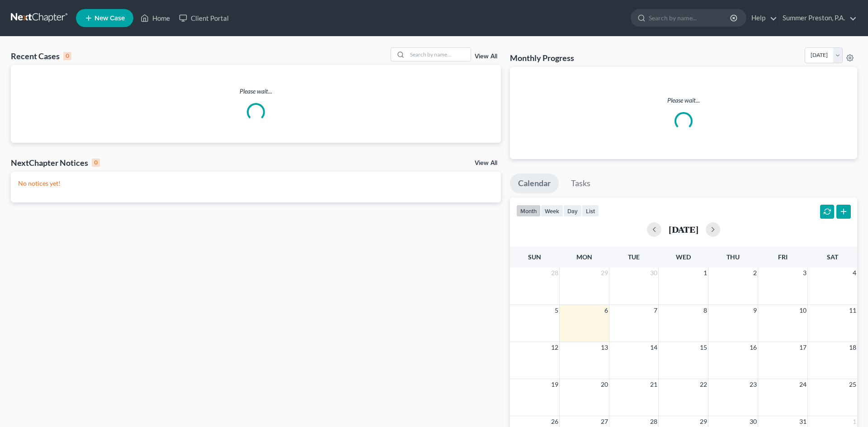 This screenshot has height=427, width=868. What do you see at coordinates (782, 257) in the screenshot?
I see `span: Fri` at bounding box center [782, 257].